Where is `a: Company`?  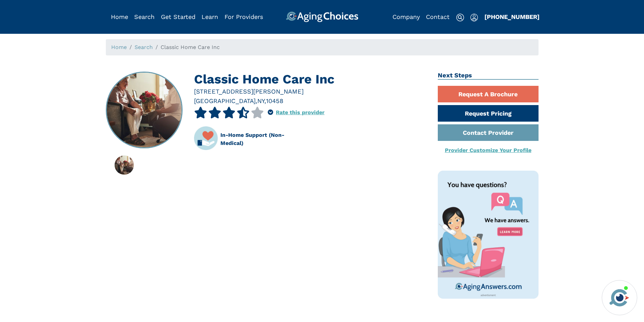
a: Company is located at coordinates (406, 17).